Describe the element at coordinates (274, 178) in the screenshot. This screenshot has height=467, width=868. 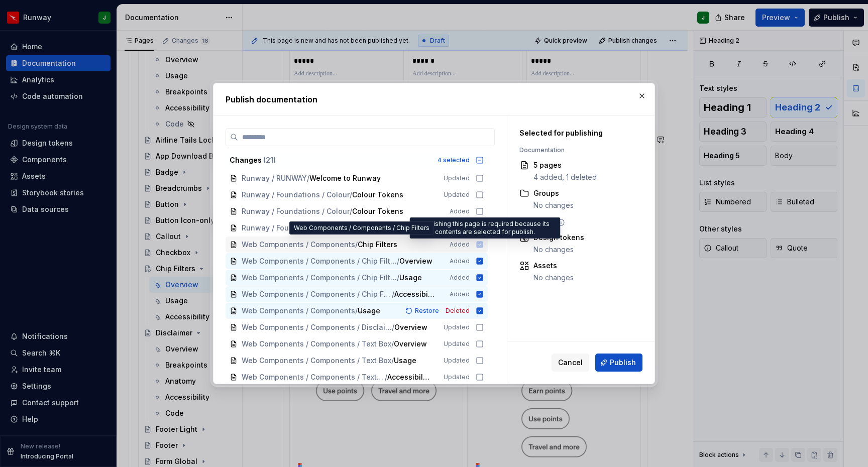
I see `span: Runway / RUNWAY` at that location.